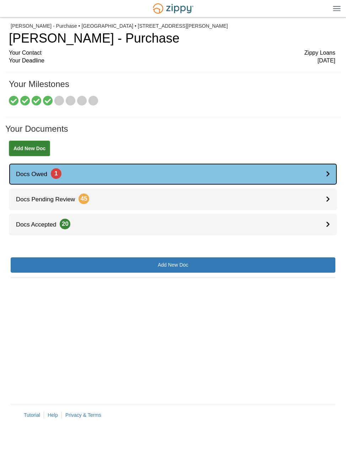 The height and width of the screenshot is (453, 346). I want to click on a: Tutorial, so click(32, 415).